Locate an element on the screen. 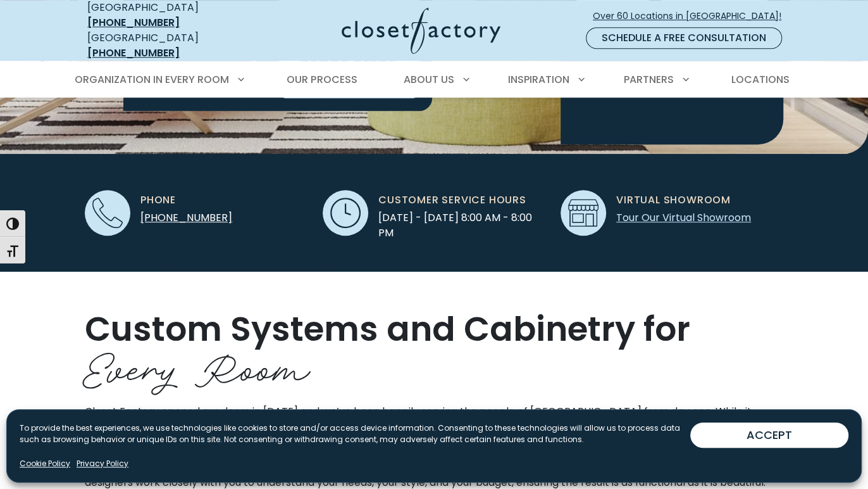 This screenshot has width=868, height=489. button: ACCEPT is located at coordinates (770, 435).